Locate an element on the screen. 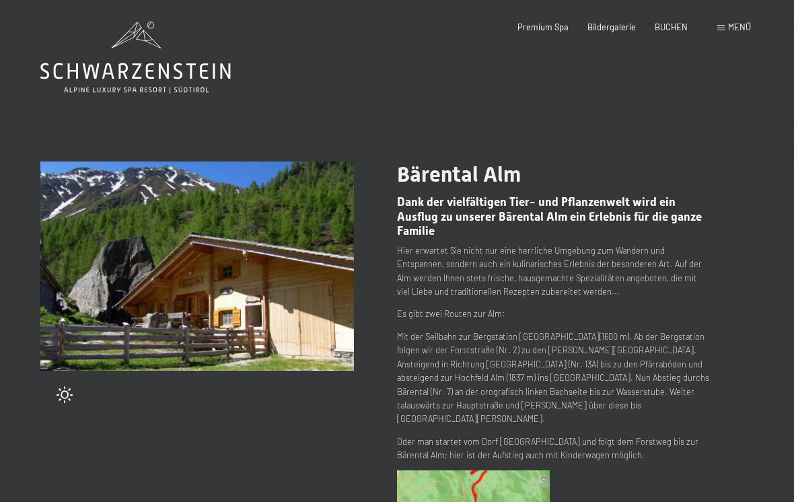 The width and height of the screenshot is (794, 502). span: Bärental Alm is located at coordinates (459, 174).